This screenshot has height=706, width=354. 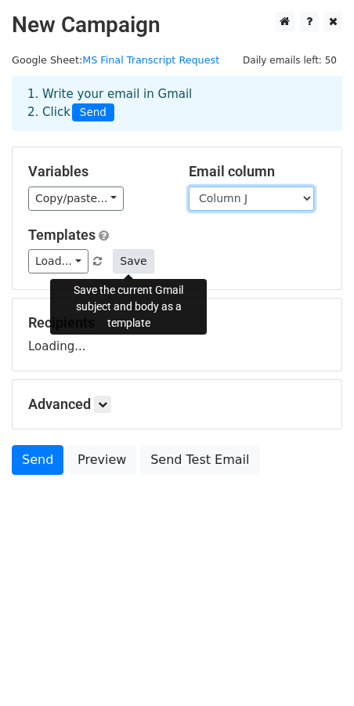 I want to click on a: Send, so click(x=38, y=460).